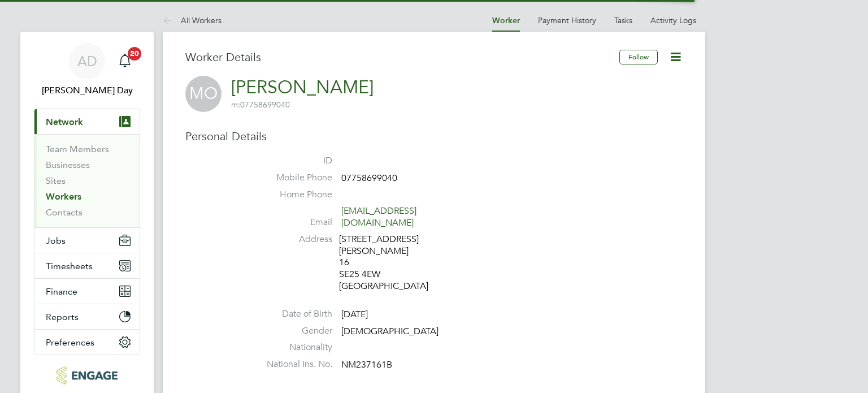 The height and width of the screenshot is (393, 868). What do you see at coordinates (125, 61) in the screenshot?
I see `a: 20` at bounding box center [125, 61].